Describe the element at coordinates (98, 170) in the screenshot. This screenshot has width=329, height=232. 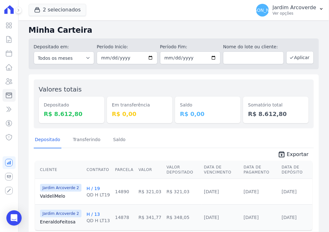
I see `th: Contrato` at that location.